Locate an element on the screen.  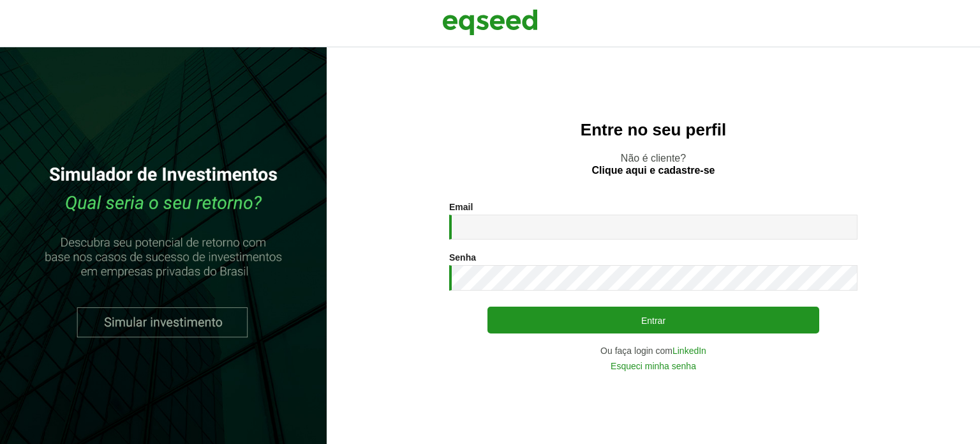
a: LinkedIn is located at coordinates (689, 351).